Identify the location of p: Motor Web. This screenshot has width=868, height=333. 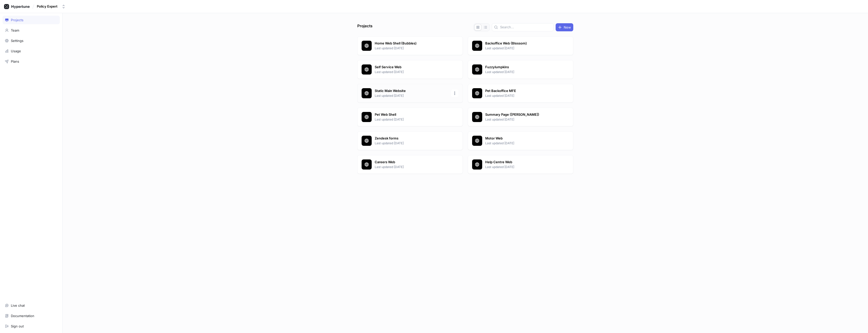
(522, 139).